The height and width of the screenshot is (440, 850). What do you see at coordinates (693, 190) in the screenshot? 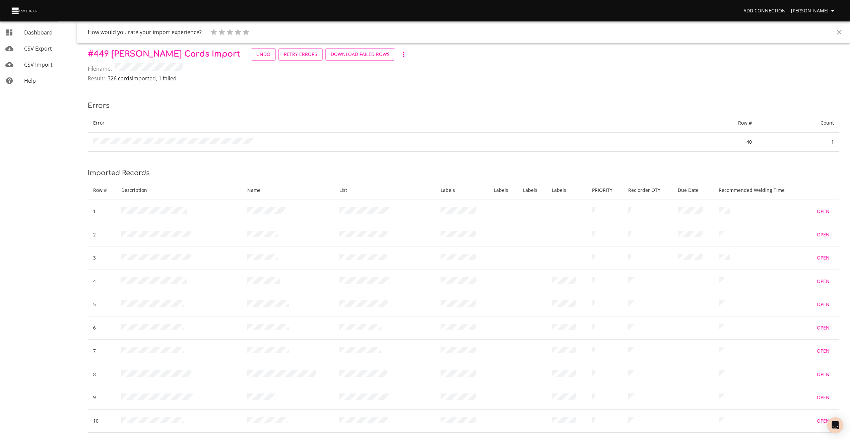
I see `th: Due Date` at bounding box center [693, 190].